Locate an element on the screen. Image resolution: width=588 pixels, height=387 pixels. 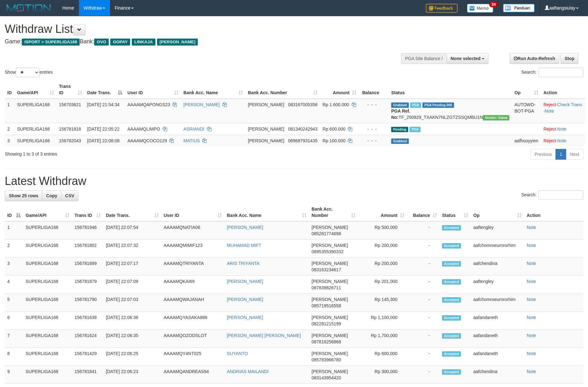
h1: Withdraw List is located at coordinates (195, 29).